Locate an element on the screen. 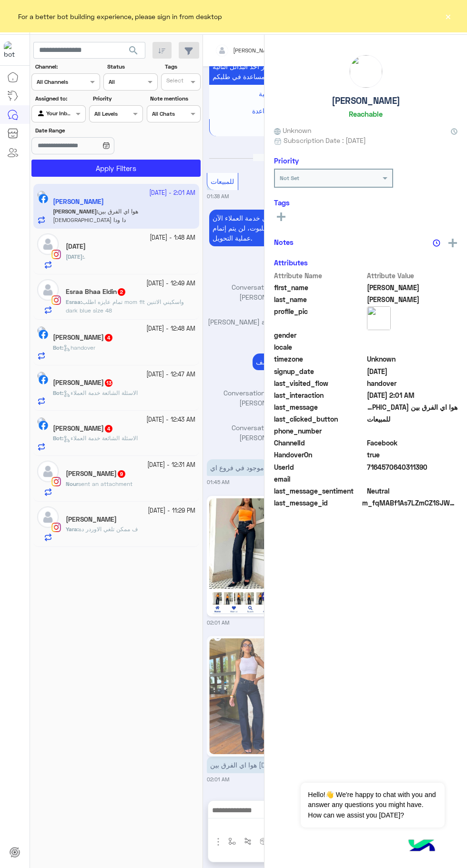 The image size is (467, 868). span: email is located at coordinates (319, 479).